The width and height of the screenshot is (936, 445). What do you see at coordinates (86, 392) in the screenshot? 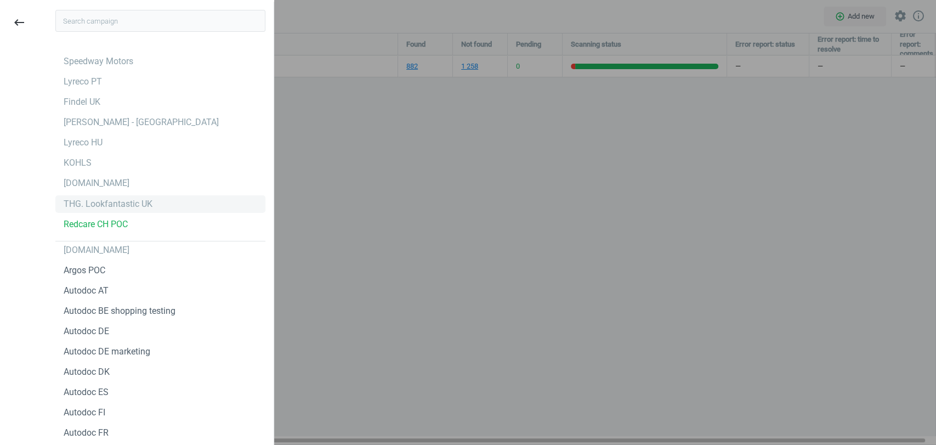
I see `div: Autodoc ES` at bounding box center [86, 392].